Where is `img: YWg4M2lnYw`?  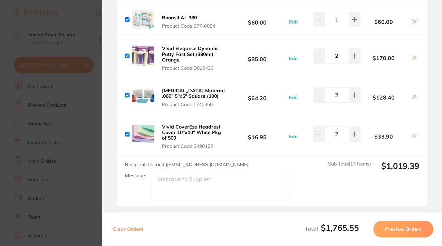 img: YWg4M2lnYw is located at coordinates (143, 134).